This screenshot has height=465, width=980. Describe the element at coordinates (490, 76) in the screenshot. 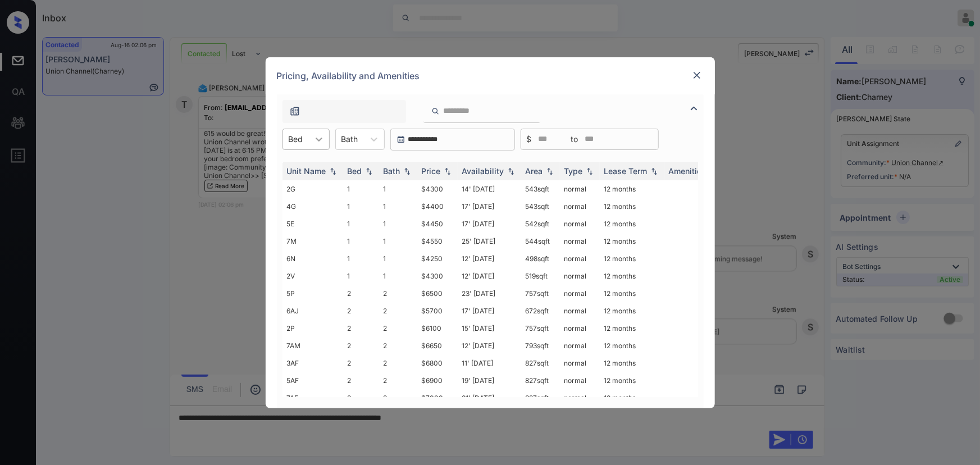

I see `div: Pricing, Availability and Amenities` at that location.